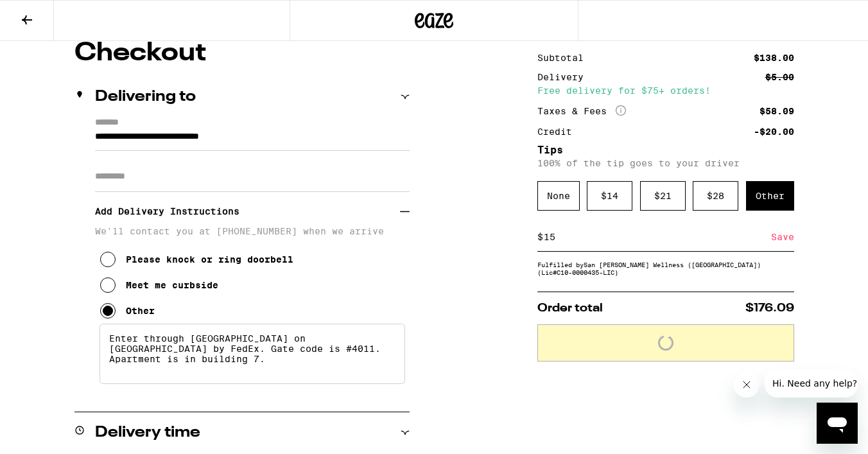 Image resolution: width=868 pixels, height=454 pixels. Describe the element at coordinates (777, 111) in the screenshot. I see `div: $58.09` at that location.